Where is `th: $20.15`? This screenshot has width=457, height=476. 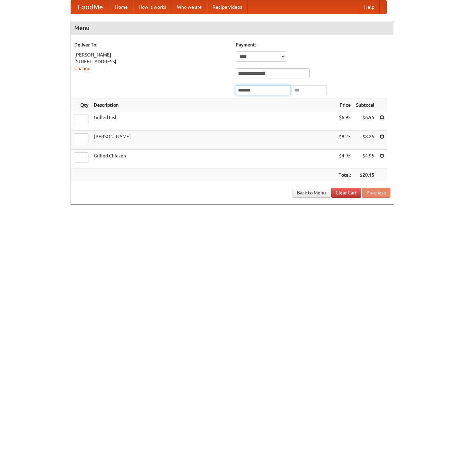
th: $20.15 is located at coordinates (366, 175).